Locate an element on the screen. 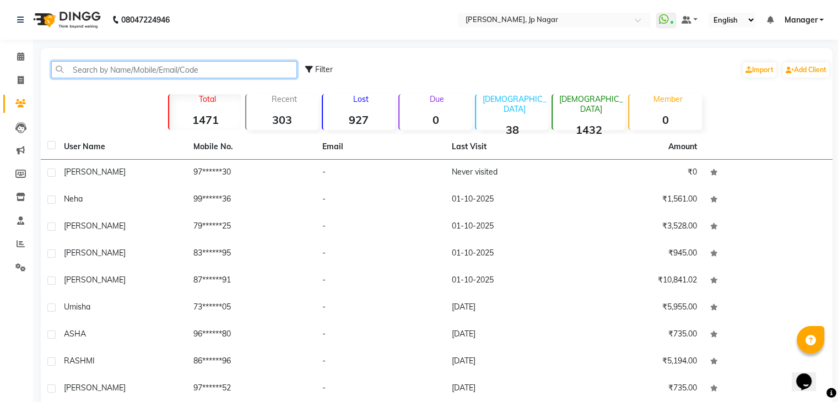 This screenshot has width=838, height=402. strong: 303 is located at coordinates (282, 119).